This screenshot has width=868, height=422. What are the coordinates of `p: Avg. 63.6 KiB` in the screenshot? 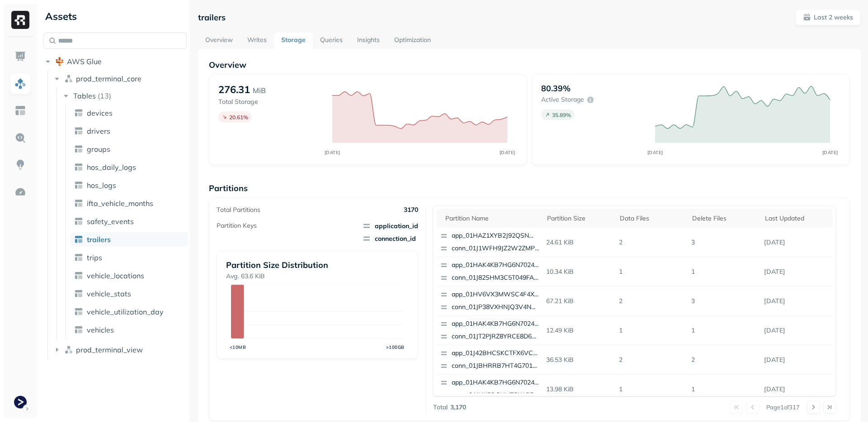 It's located at (317, 276).